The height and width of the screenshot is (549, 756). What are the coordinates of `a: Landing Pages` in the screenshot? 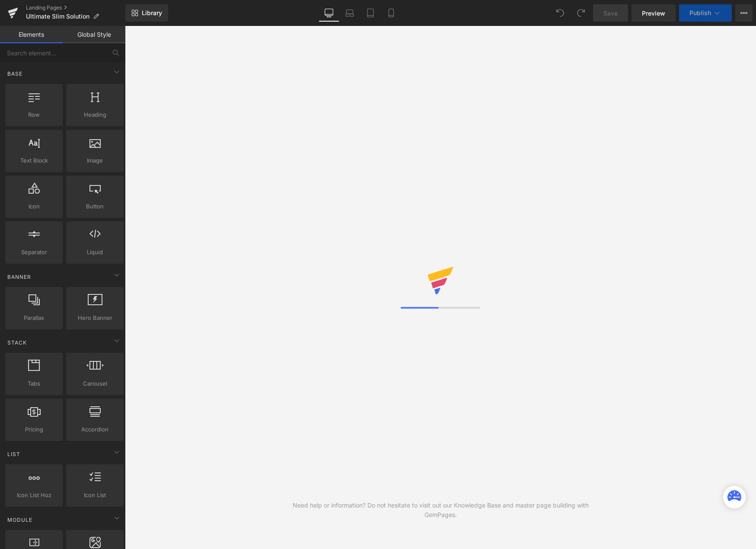 It's located at (75, 8).